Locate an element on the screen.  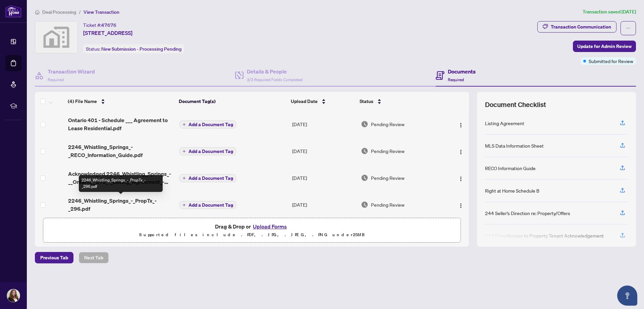
span: 47676 is located at coordinates (109, 25).